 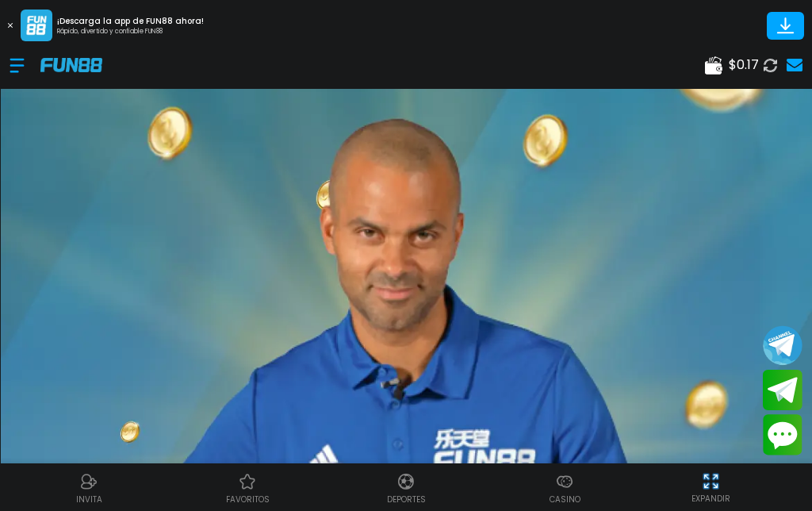 What do you see at coordinates (783, 345) in the screenshot?
I see `button: Join telegram channel` at bounding box center [783, 345].